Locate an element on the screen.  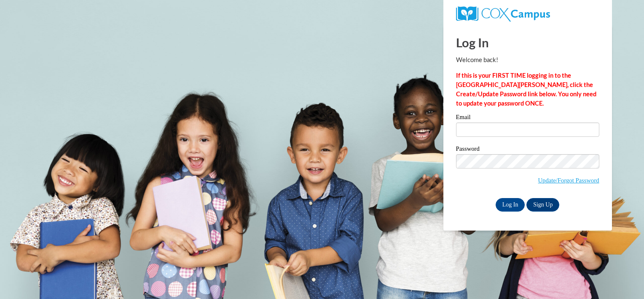
input: Log In is located at coordinates (511, 205).